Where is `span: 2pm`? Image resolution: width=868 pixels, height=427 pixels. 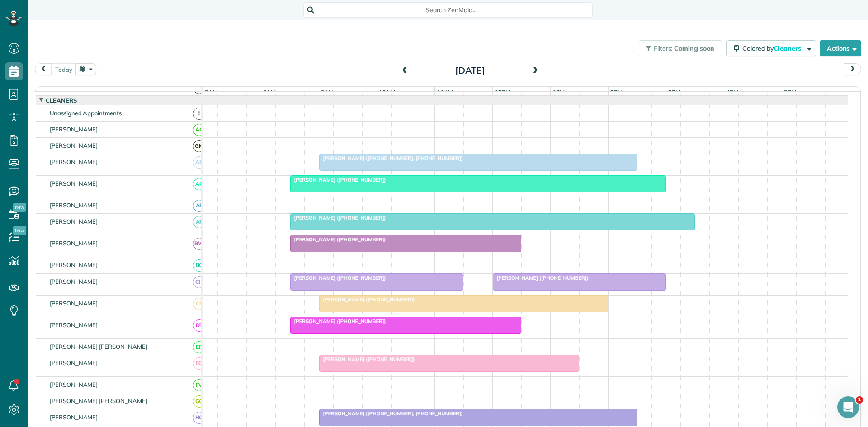
span: 2pm is located at coordinates (616, 92).